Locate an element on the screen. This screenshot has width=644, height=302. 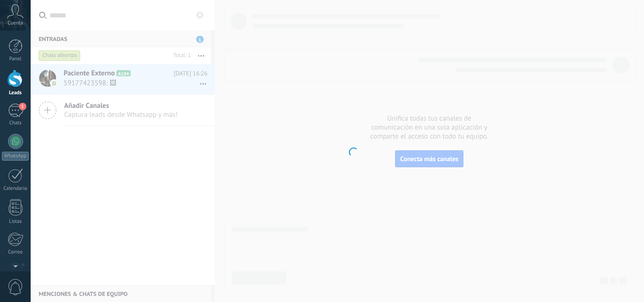
span: Cuenta is located at coordinates (15, 23).